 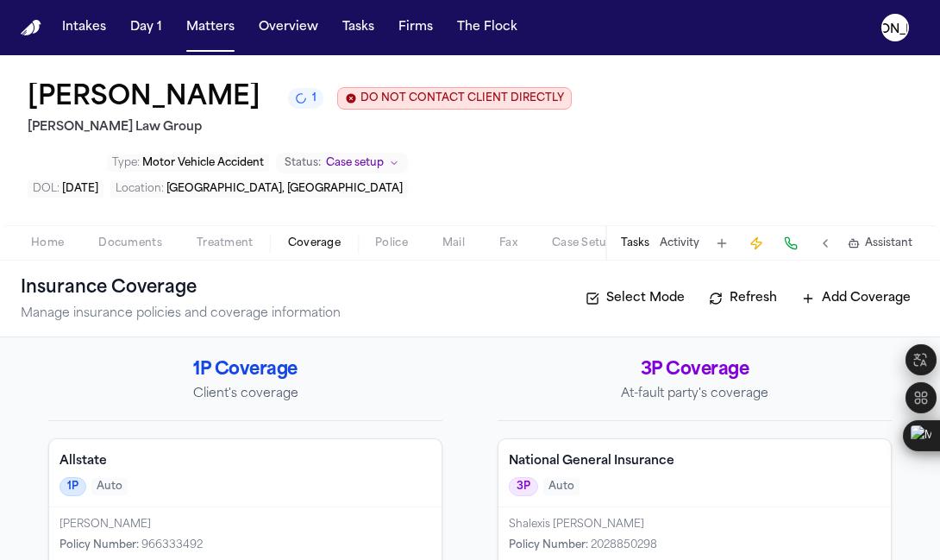 What do you see at coordinates (756, 243) in the screenshot?
I see `button: Create Immediate Task` at bounding box center [756, 243].